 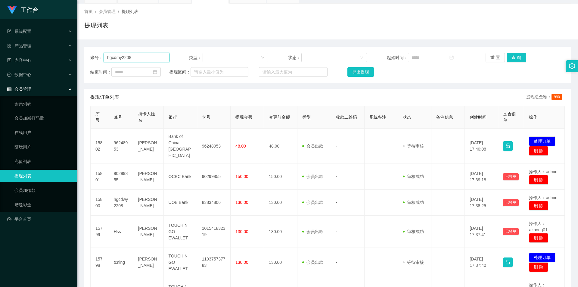 I want to click on span: 类型：, so click(x=196, y=57).